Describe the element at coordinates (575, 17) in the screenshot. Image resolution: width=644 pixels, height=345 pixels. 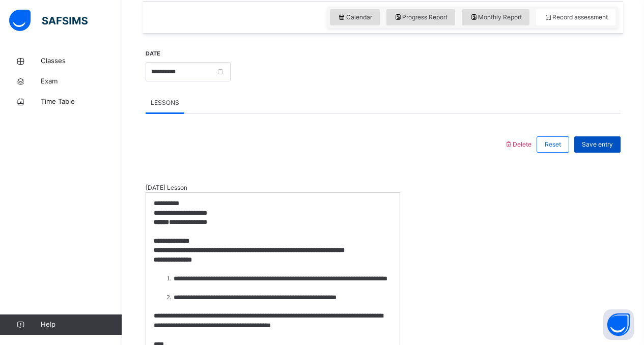
I see `span: Record assessment` at that location.